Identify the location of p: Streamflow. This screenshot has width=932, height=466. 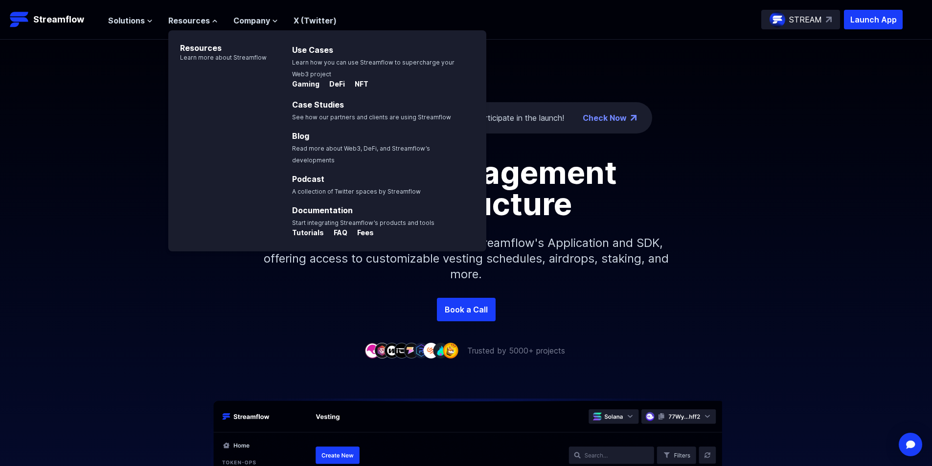
(59, 20).